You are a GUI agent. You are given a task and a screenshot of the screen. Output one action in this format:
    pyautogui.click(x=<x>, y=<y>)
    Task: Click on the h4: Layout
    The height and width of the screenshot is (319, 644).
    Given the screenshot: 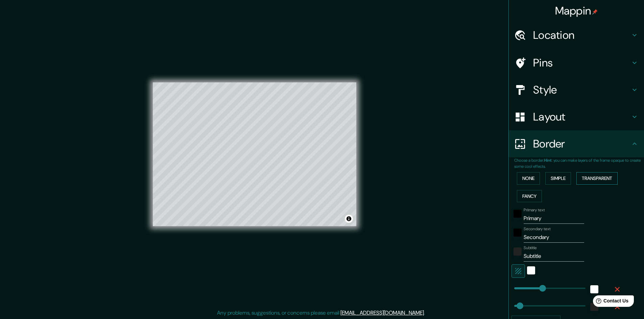 What is the action you would take?
    pyautogui.click(x=581, y=117)
    